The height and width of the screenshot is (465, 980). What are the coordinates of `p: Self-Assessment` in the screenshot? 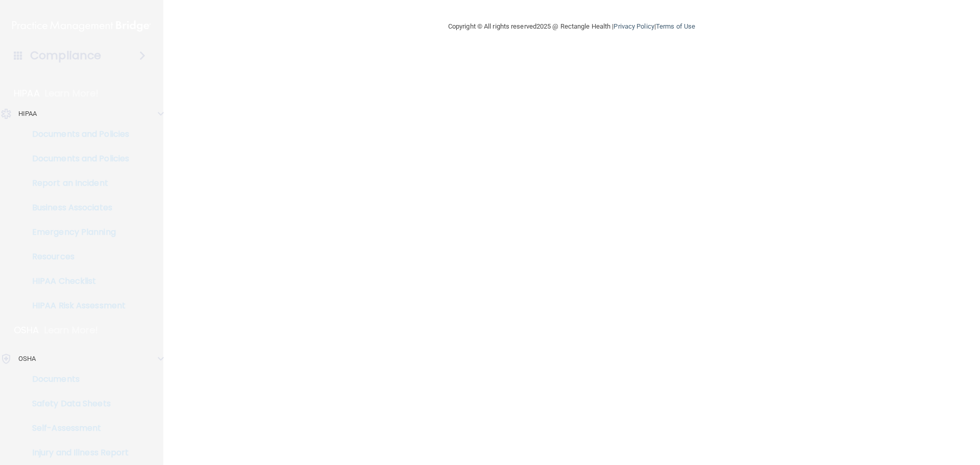 It's located at (76, 429).